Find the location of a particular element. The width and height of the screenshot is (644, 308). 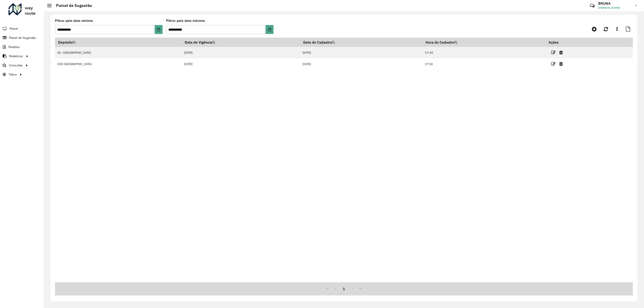

label: Filtrar pela data mínima is located at coordinates (74, 21).